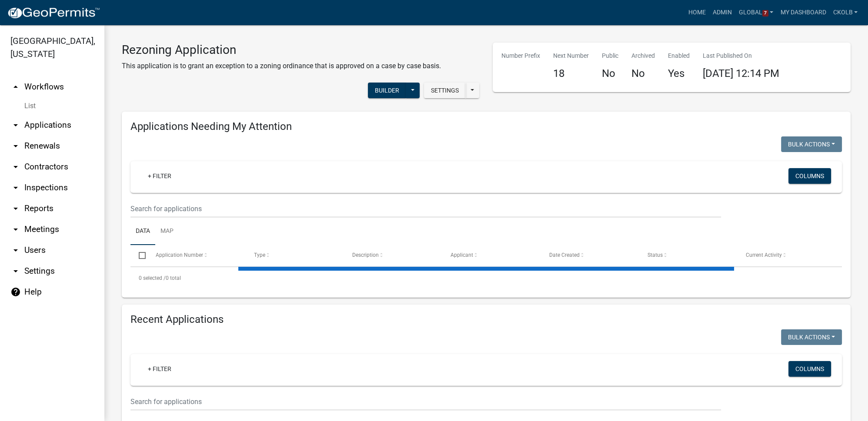 The height and width of the screenshot is (421, 868). Describe the element at coordinates (741, 56) in the screenshot. I see `p: Last Published On` at that location.